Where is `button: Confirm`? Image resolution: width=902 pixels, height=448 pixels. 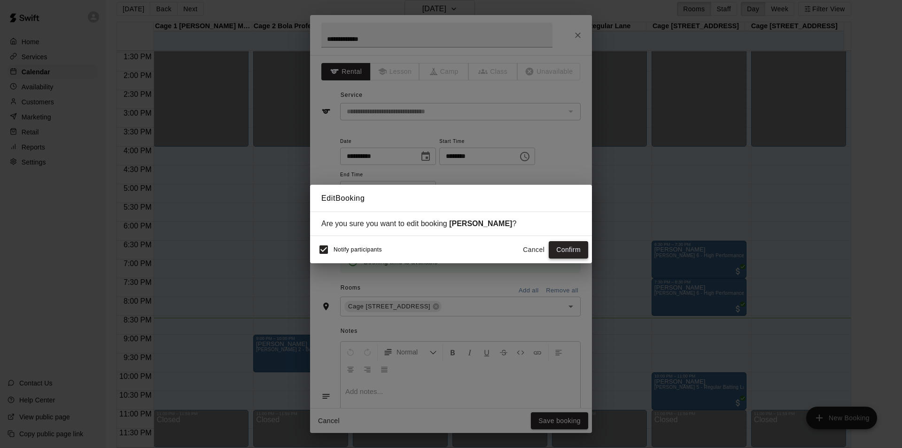
button: Confirm is located at coordinates (569, 250).